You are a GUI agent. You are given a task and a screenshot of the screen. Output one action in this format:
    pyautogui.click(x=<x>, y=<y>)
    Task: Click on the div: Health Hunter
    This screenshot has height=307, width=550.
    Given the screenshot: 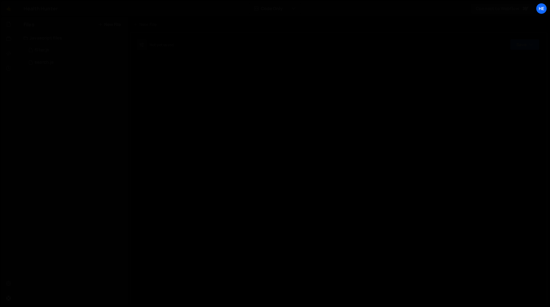 What is the action you would take?
    pyautogui.click(x=41, y=9)
    